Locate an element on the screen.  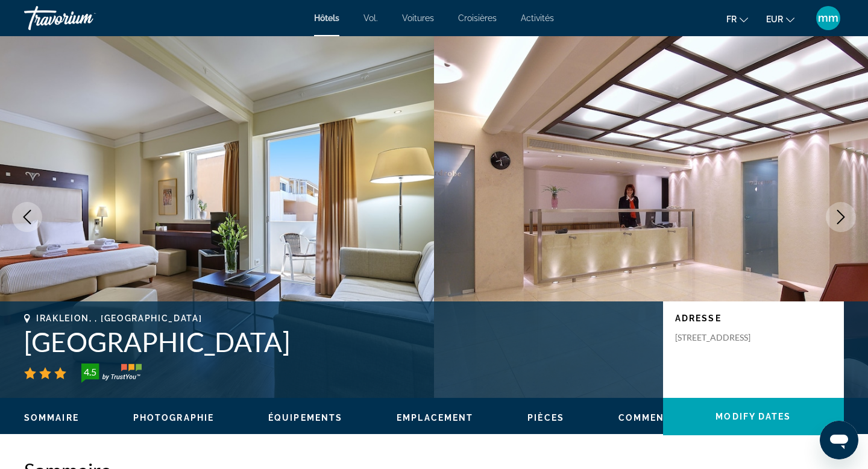
button: Emplacement is located at coordinates (434, 417).